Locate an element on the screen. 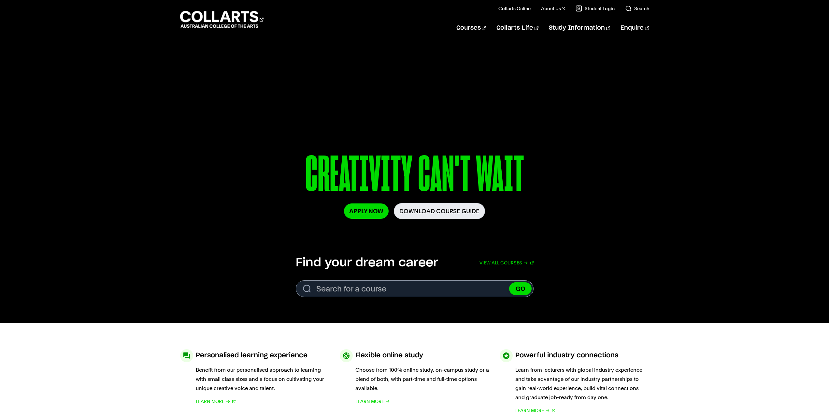  button: GO is located at coordinates (520, 288).